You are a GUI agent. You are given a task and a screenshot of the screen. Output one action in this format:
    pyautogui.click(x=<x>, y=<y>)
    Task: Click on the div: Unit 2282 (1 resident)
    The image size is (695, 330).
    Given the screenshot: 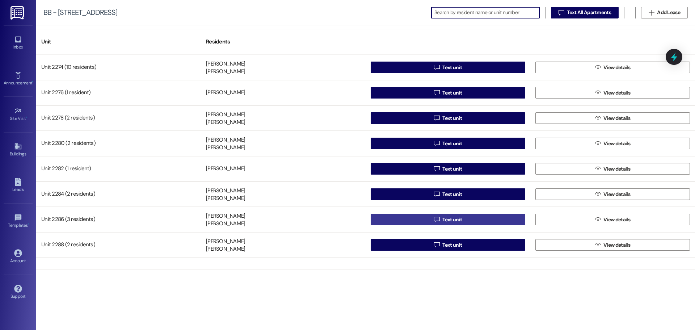 What is the action you would take?
    pyautogui.click(x=118, y=169)
    